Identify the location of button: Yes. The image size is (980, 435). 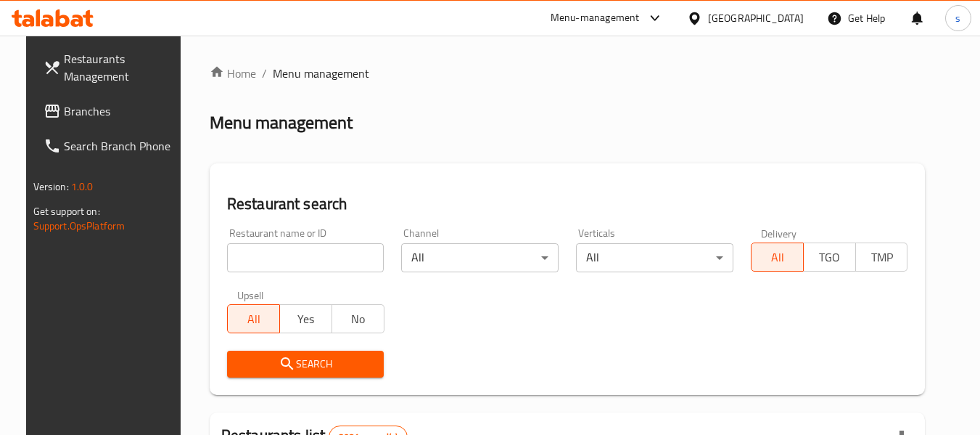
(306, 318).